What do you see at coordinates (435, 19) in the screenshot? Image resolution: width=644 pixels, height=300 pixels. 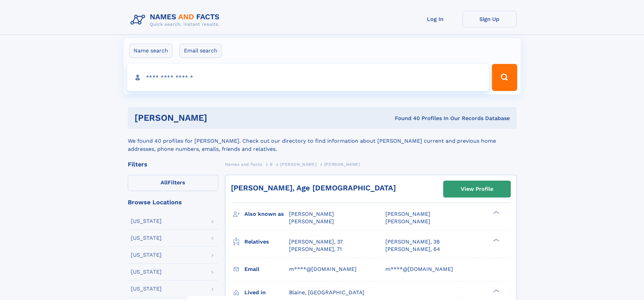 I see `a: Log In` at bounding box center [435, 19].